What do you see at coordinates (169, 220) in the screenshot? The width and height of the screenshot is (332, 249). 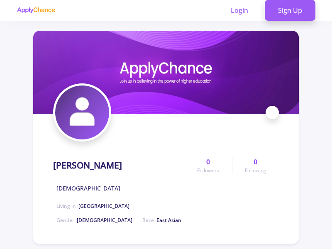 I see `span: East Asian` at bounding box center [169, 220].